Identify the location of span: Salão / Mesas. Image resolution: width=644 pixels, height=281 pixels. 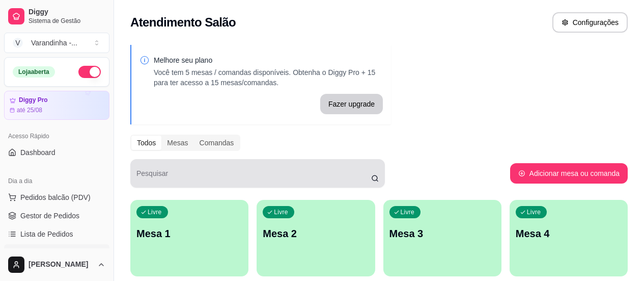
(43, 252).